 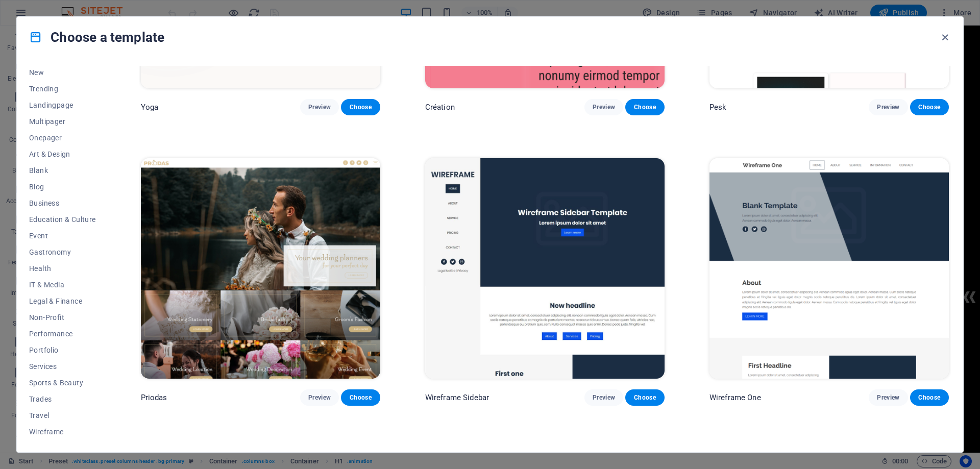 What do you see at coordinates (62, 187) in the screenshot?
I see `span: Blog` at bounding box center [62, 187].